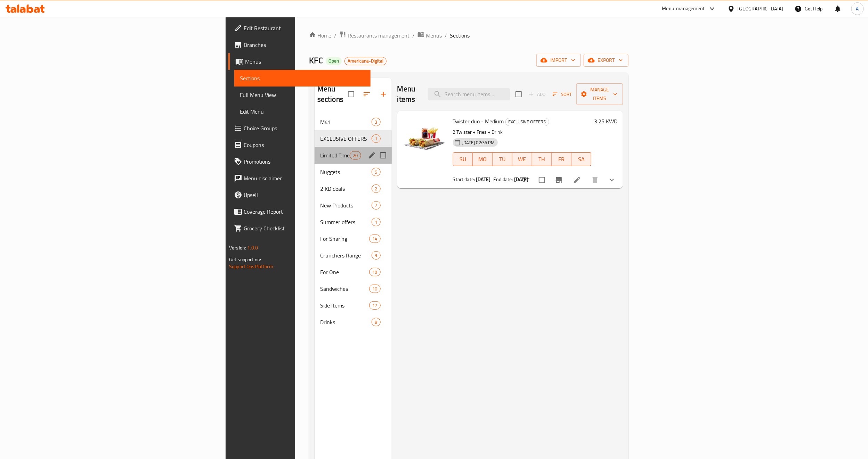 The height and width of the screenshot is (459, 868). Describe the element at coordinates (346, 255) in the screenshot. I see `div: Crunchers Range` at that location.